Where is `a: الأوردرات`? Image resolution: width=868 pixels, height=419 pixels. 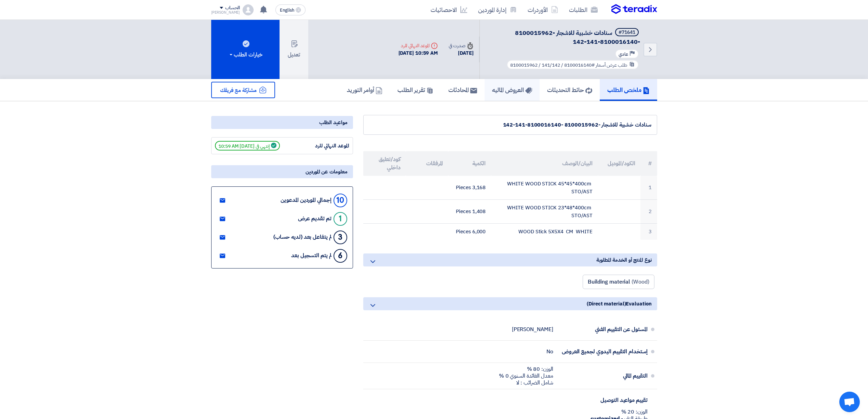 a: الأوردرات is located at coordinates (543, 9).